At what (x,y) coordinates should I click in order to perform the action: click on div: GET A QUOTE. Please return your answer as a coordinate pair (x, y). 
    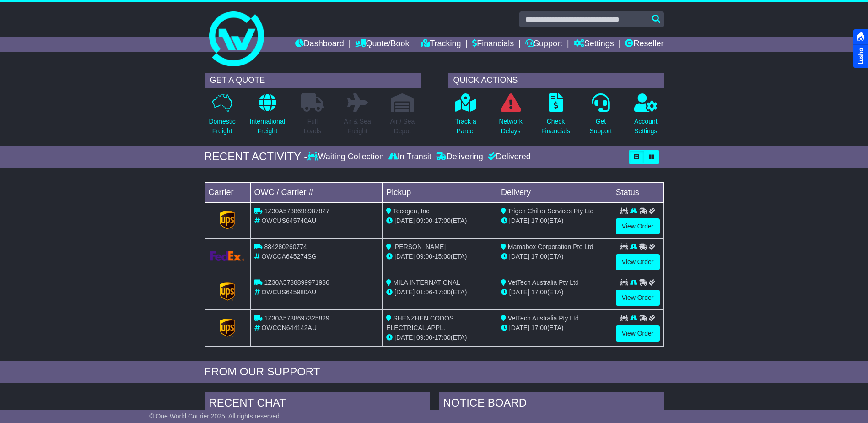
    Looking at the image, I should click on (313, 80).